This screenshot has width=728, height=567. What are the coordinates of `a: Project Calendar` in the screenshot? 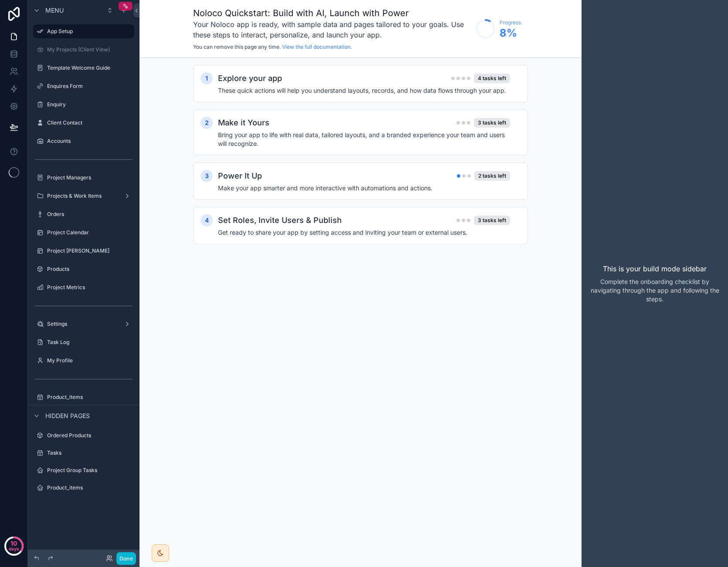 It's located at (84, 232).